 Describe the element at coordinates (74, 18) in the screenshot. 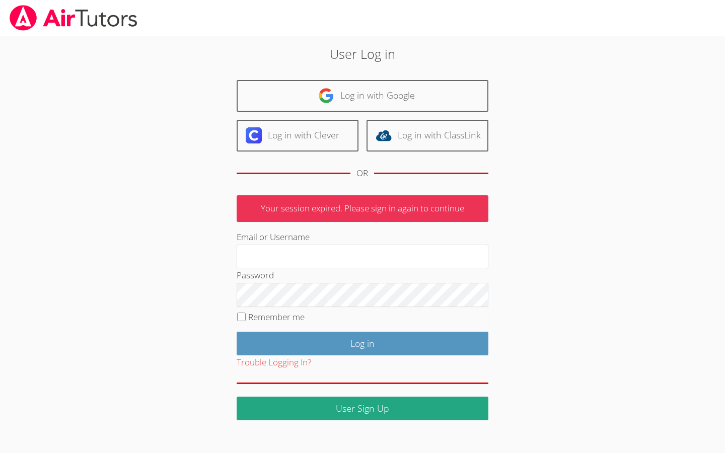

I see `img: airtutors_banner-c4298cdbf04f3fff15de1276eac7730deb9818008684d7c2e4769d2f7ddbe033.png` at that location.